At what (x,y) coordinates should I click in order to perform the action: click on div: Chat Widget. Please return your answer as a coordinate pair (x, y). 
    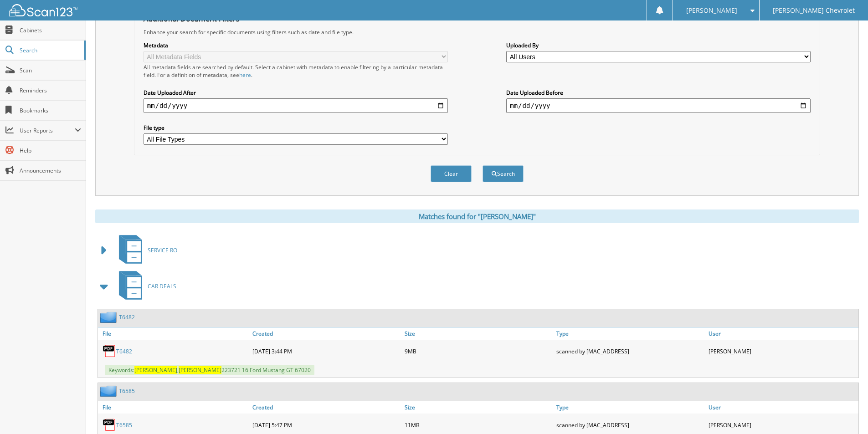
    Looking at the image, I should click on (845, 412).